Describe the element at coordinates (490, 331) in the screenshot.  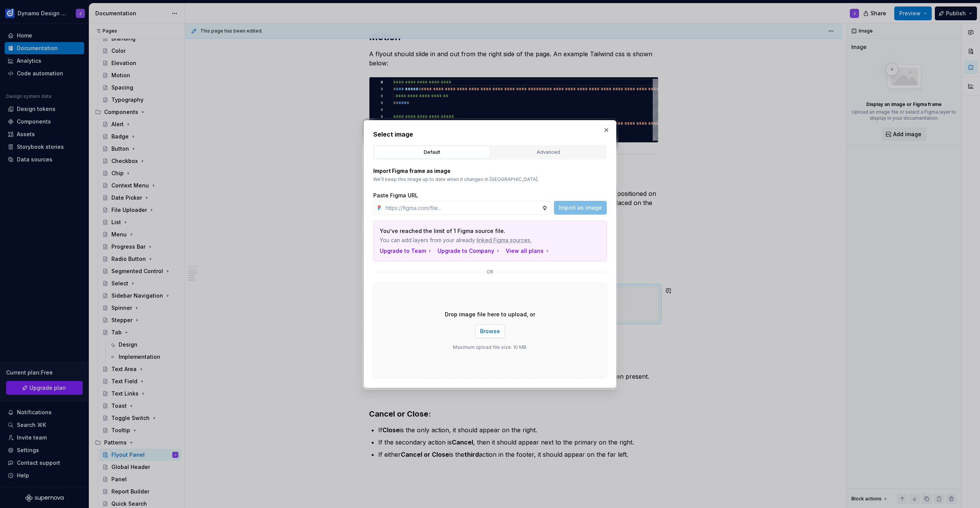
I see `span: Browse` at that location.